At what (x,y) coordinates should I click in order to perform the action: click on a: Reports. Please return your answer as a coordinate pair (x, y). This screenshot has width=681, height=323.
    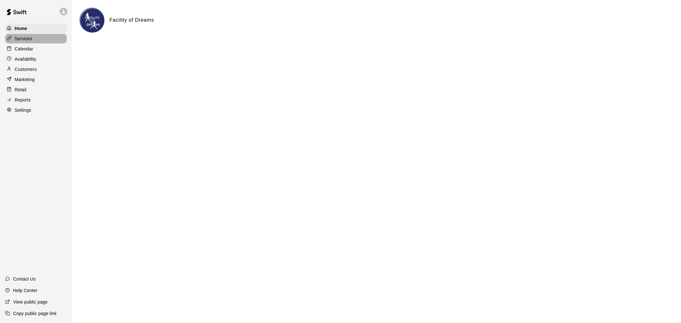
    Looking at the image, I should click on (36, 100).